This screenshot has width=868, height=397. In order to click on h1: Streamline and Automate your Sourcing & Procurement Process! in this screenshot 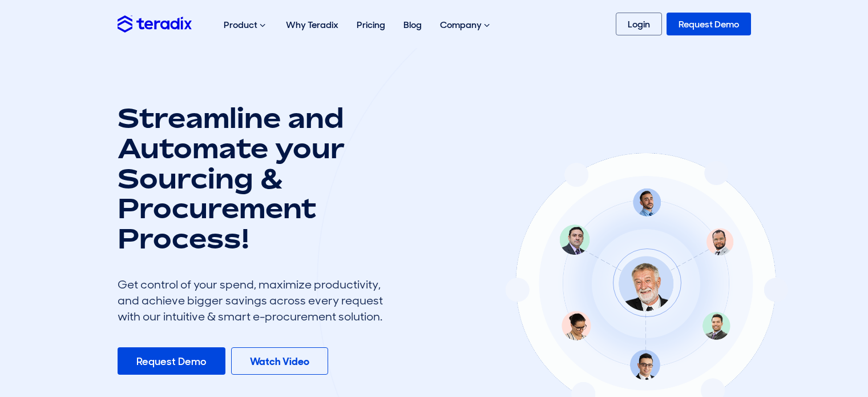, I will do `click(254, 178)`.